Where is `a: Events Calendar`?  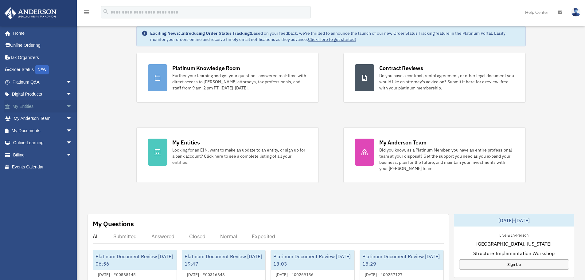 a: Events Calendar is located at coordinates (43, 167).